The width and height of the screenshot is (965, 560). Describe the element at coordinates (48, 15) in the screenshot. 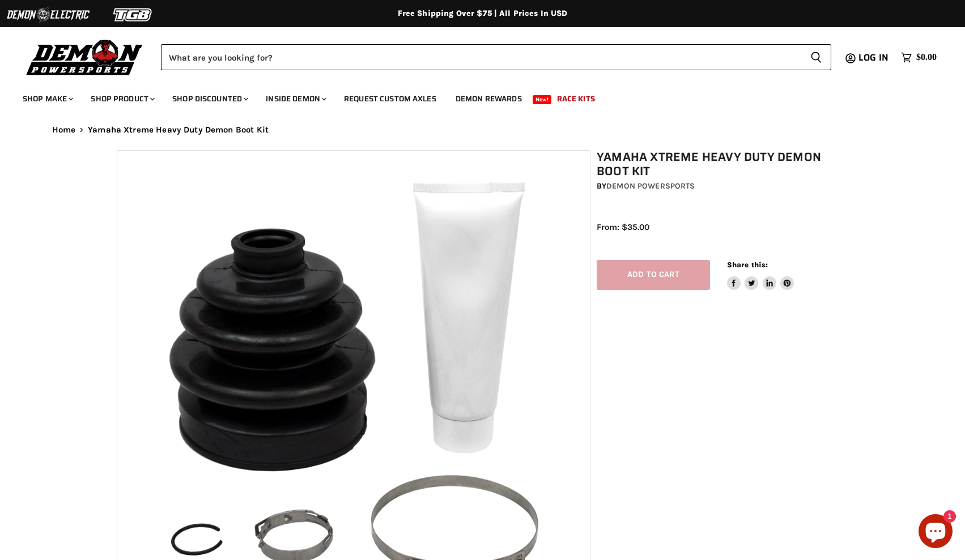

I see `img: Demon Electric Logo 2` at that location.